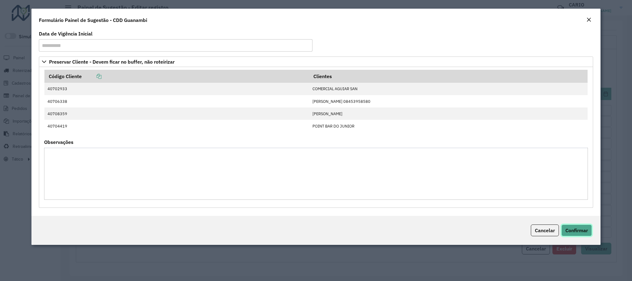 The height and width of the screenshot is (281, 632). I want to click on td: COMERCIAL AGUIAR SAN, so click(449, 89).